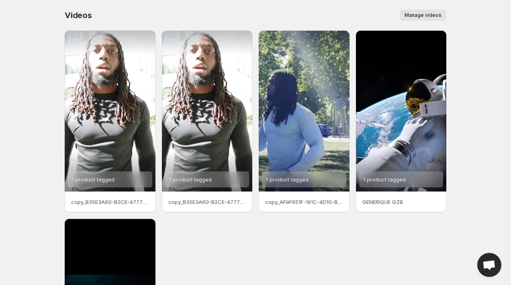 This screenshot has width=511, height=285. Describe the element at coordinates (490, 265) in the screenshot. I see `a: Open chat` at that location.